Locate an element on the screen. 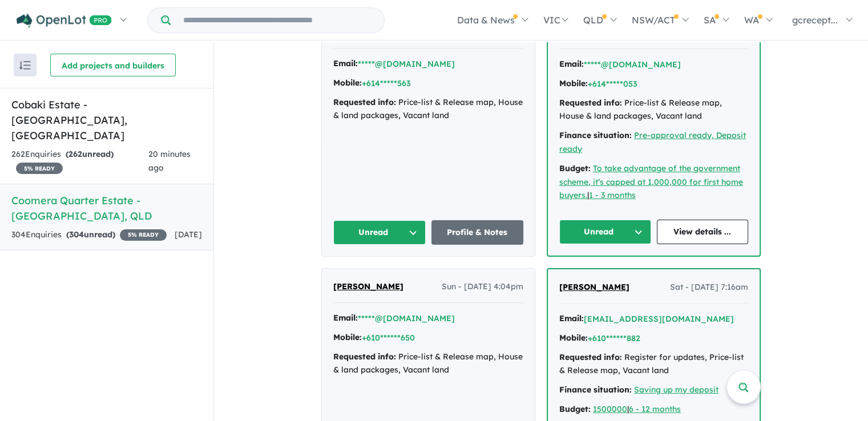 The image size is (868, 421). u: 1500000 is located at coordinates (610, 409).